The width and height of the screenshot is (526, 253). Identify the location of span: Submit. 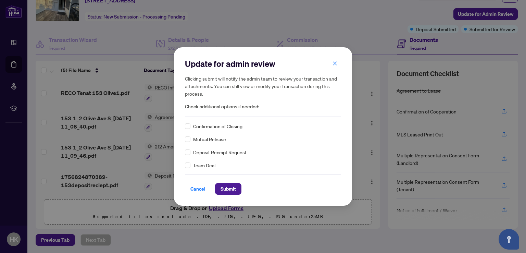
(228, 189).